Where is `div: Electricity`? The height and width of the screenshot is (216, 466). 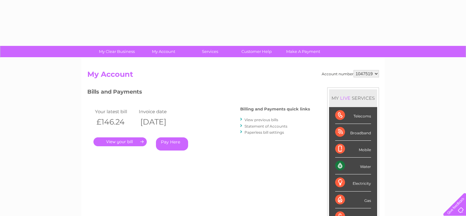
div: Electricity is located at coordinates (353, 183).